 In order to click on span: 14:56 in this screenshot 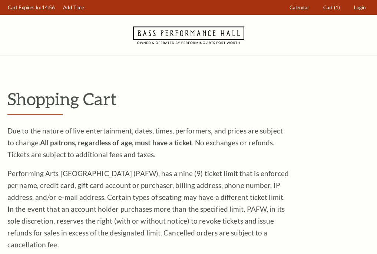, I will do `click(48, 7)`.